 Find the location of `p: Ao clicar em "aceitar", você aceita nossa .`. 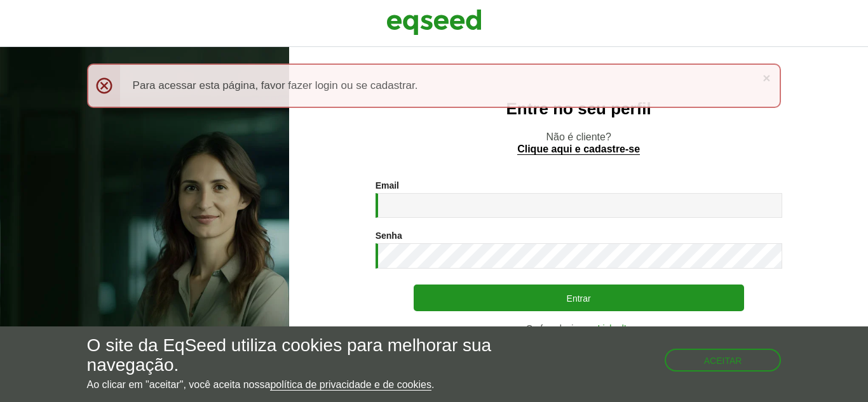

p: Ao clicar em "aceitar", você aceita nossa . is located at coordinates (295, 384).